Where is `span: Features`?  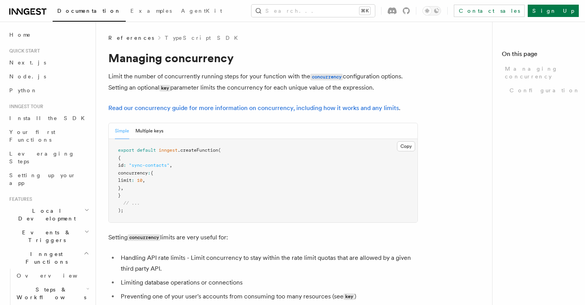
span: Features is located at coordinates (19, 200).